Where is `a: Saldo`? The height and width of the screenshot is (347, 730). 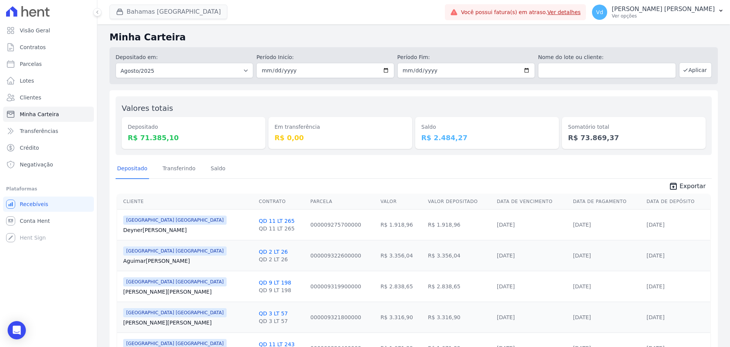
a: Saldo is located at coordinates (218, 169).